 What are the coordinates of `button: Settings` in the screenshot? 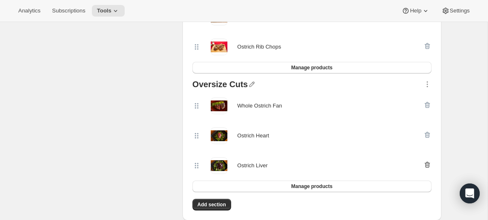 It's located at (455, 11).